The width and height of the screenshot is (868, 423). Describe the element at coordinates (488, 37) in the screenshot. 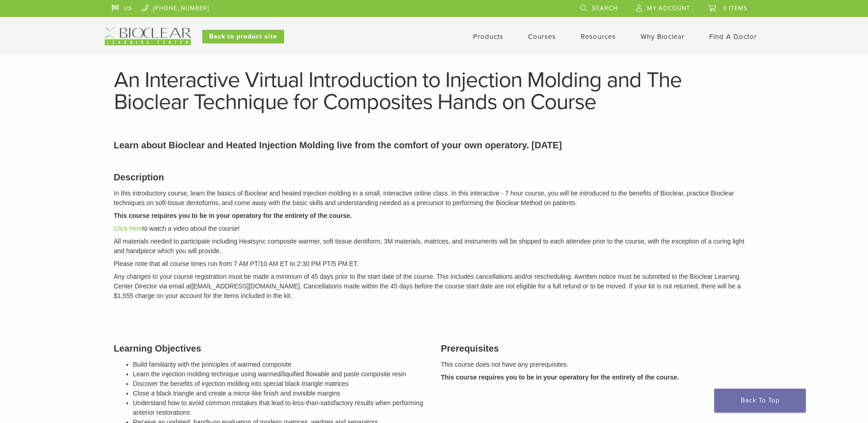

I see `a: Products` at that location.